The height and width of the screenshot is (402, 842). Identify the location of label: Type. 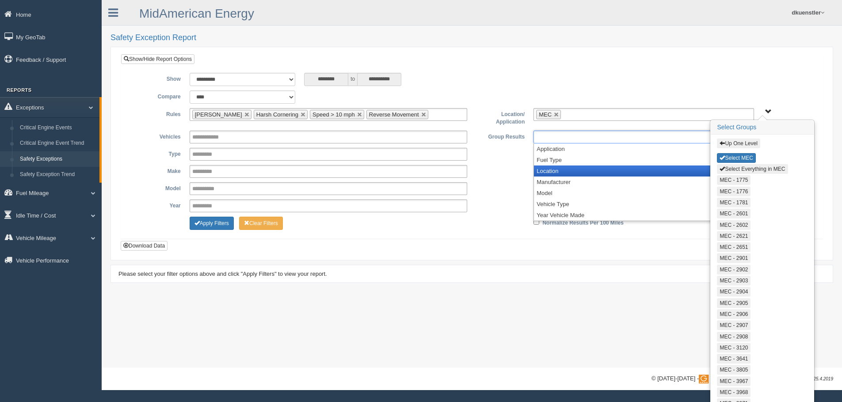
(156, 153).